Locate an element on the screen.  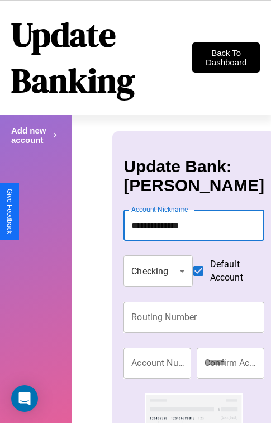
div: Checking is located at coordinates (158, 271).